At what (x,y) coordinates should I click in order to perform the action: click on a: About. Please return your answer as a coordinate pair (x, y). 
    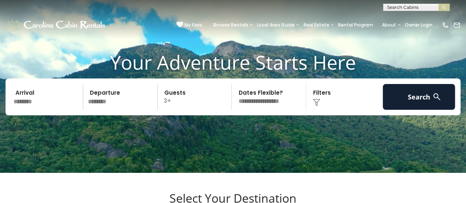
    Looking at the image, I should click on (389, 25).